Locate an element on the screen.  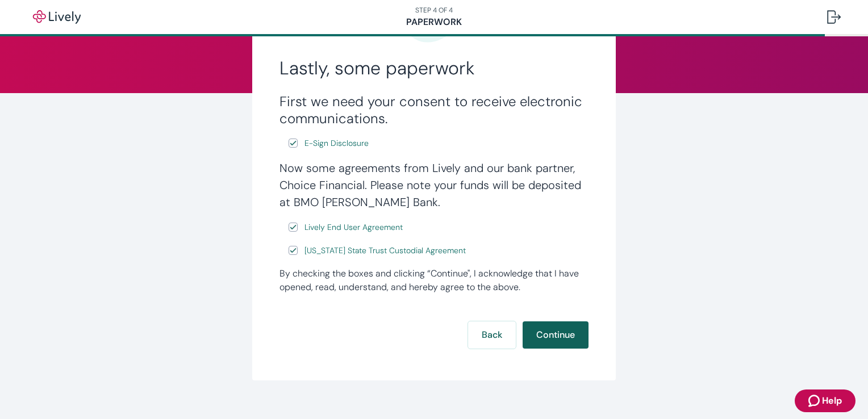
img: Lively is located at coordinates (57, 17).